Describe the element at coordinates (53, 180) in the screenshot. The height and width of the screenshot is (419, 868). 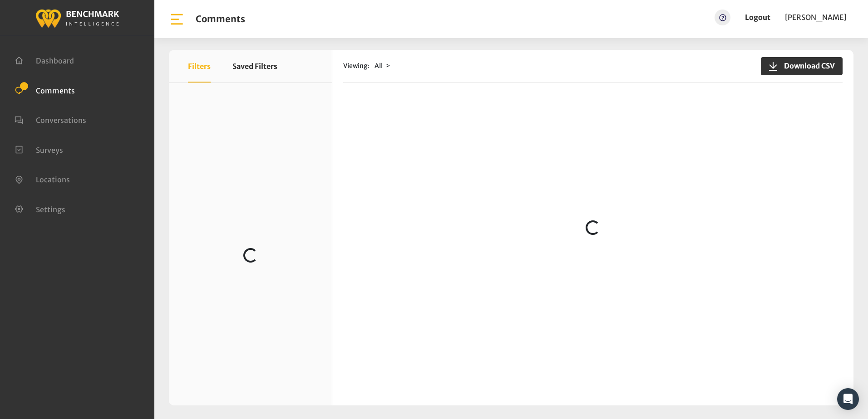
I see `span: Locations` at that location.